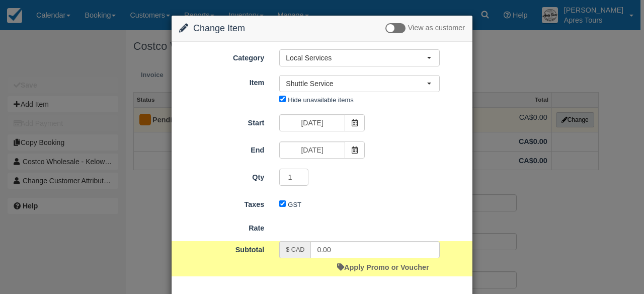 The image size is (644, 294). I want to click on span: Local Services, so click(356, 58).